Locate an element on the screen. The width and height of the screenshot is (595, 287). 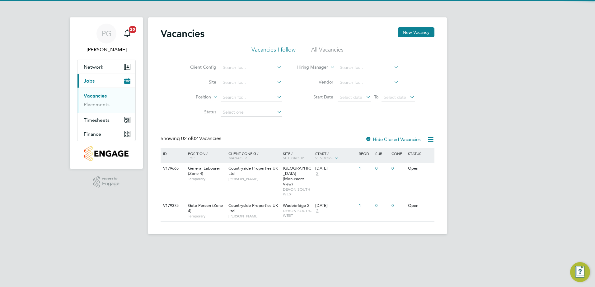
a: Powered byEngage is located at coordinates (106, 182).